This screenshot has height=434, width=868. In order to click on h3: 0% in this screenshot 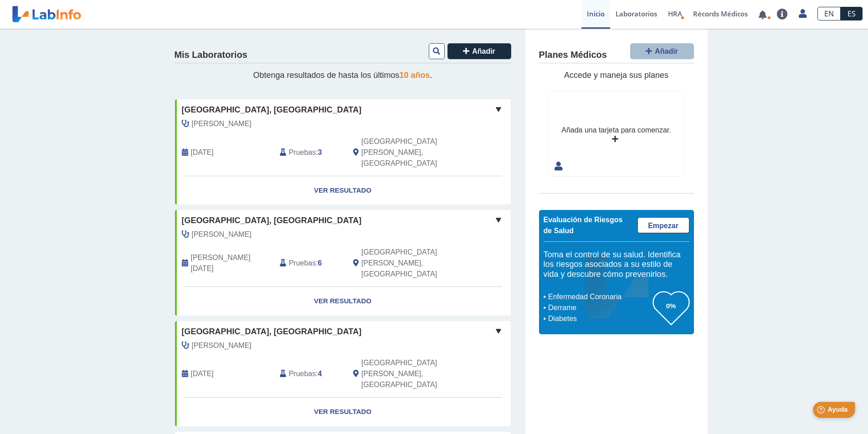, I will do `click(671, 306)`.